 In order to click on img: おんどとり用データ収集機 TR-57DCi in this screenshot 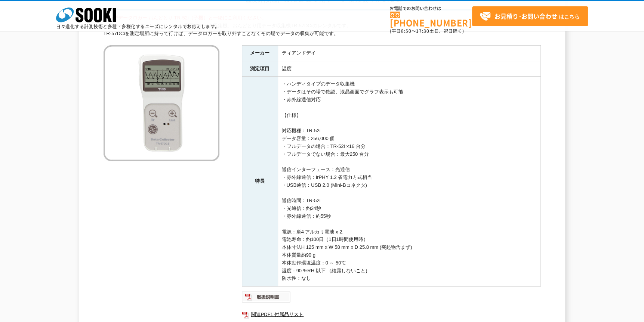, I will do `click(161, 103)`.